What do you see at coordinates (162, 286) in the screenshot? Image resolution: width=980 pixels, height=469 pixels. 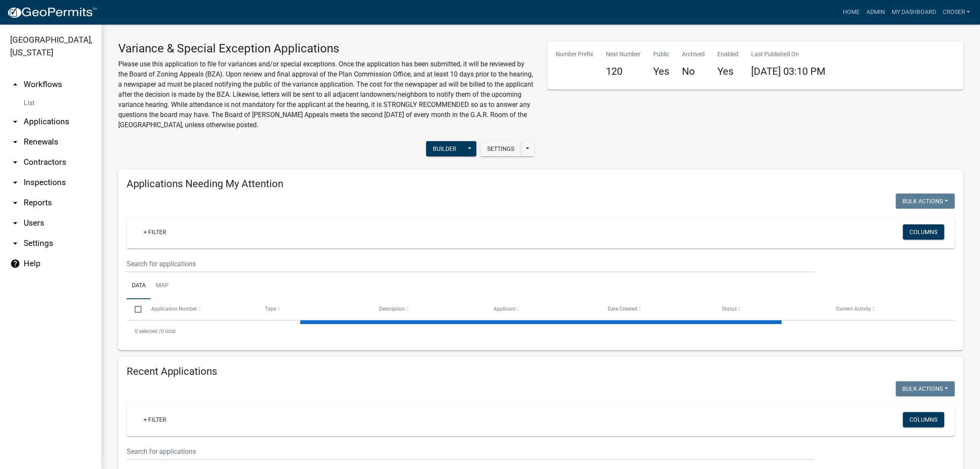 I see `a: Map` at bounding box center [162, 286].